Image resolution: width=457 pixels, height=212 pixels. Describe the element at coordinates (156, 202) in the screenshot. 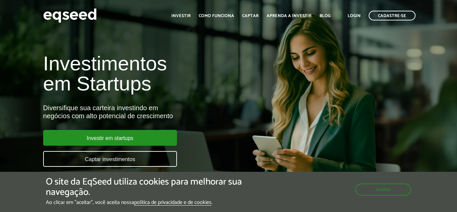

I see `p: Ao clicar em "aceitar", você aceita nossa .` at that location.